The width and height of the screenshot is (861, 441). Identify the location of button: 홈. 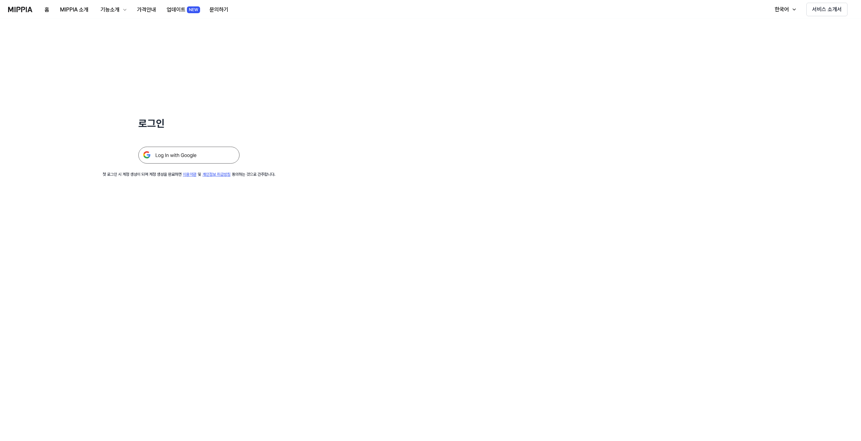
(47, 10).